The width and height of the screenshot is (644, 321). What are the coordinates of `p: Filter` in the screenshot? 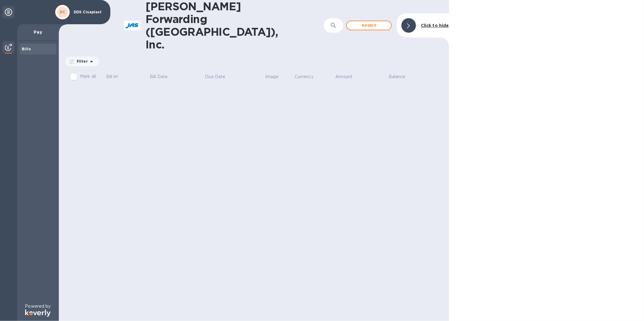 It's located at (81, 61).